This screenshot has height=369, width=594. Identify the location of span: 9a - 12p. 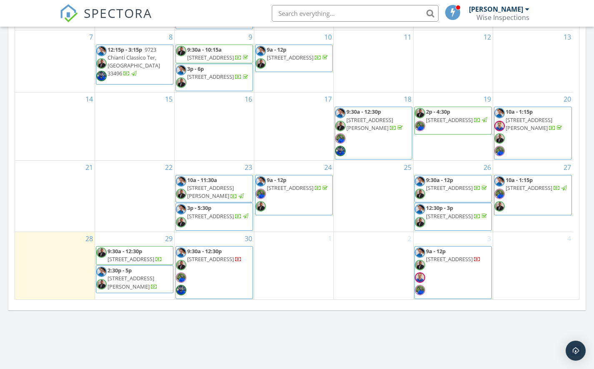
(276, 180).